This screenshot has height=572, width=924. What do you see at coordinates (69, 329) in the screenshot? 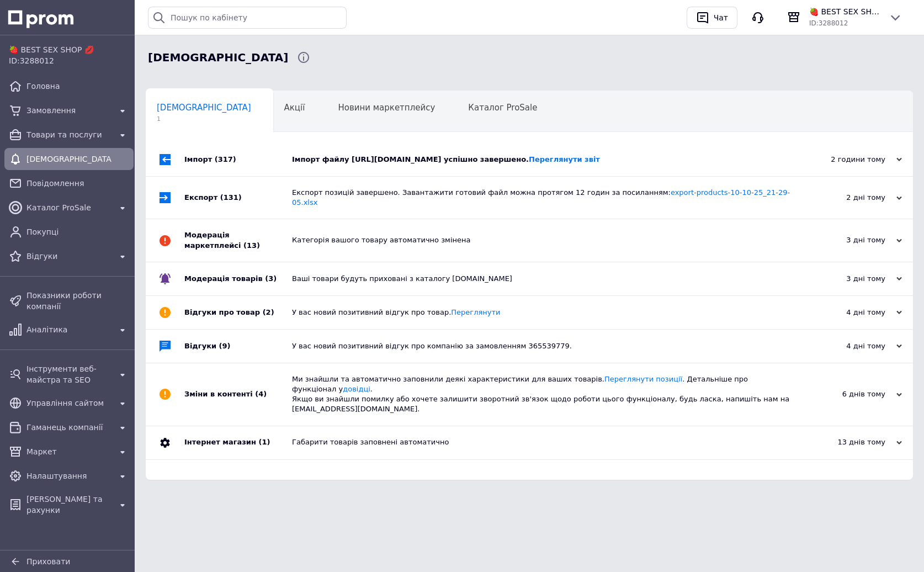
I see `span: Аналітика` at bounding box center [69, 329].